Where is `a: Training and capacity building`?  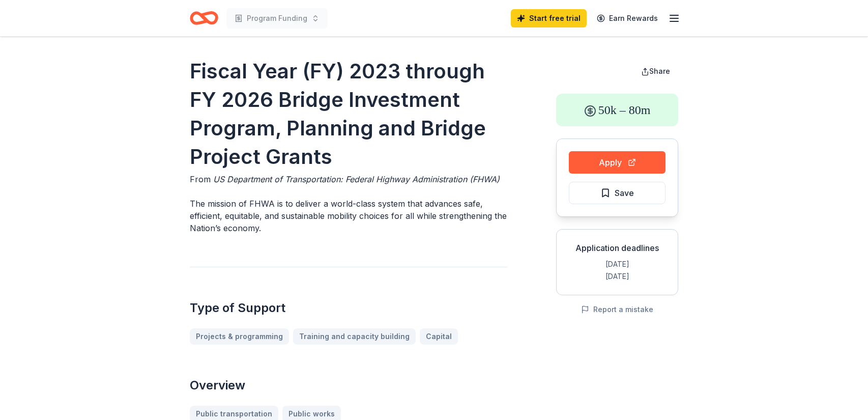
a: Training and capacity building is located at coordinates (354, 336).